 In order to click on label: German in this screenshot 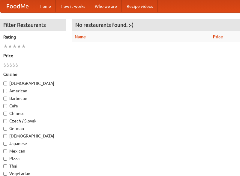, I will do `click(33, 128)`.